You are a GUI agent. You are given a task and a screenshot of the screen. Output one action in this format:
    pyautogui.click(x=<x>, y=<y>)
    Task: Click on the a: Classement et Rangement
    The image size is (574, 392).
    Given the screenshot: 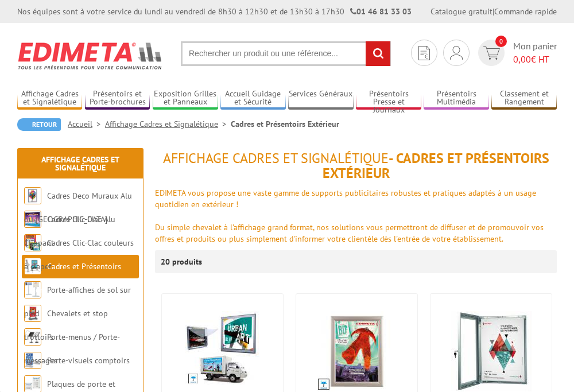 What is the action you would take?
    pyautogui.click(x=523, y=98)
    